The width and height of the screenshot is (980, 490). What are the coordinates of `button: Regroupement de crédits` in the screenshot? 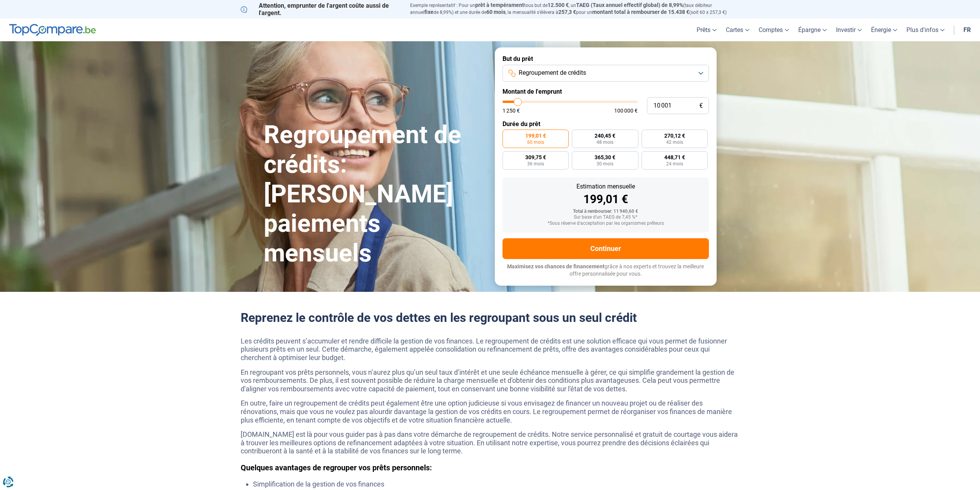 It's located at (606, 73).